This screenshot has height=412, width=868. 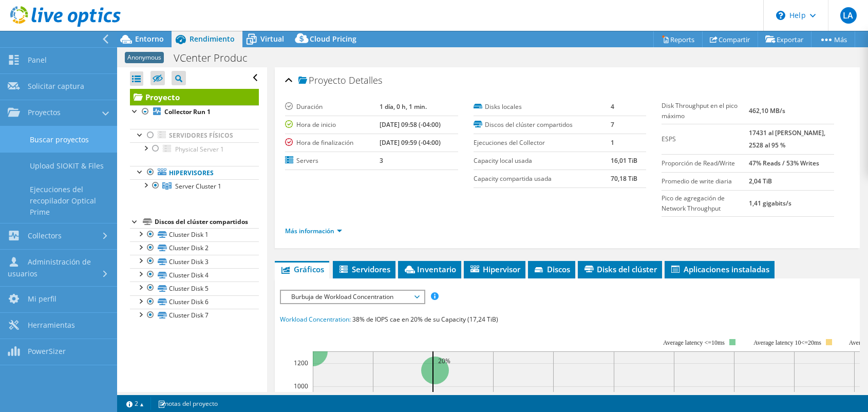 I want to click on b: 70,18 TiB, so click(x=624, y=178).